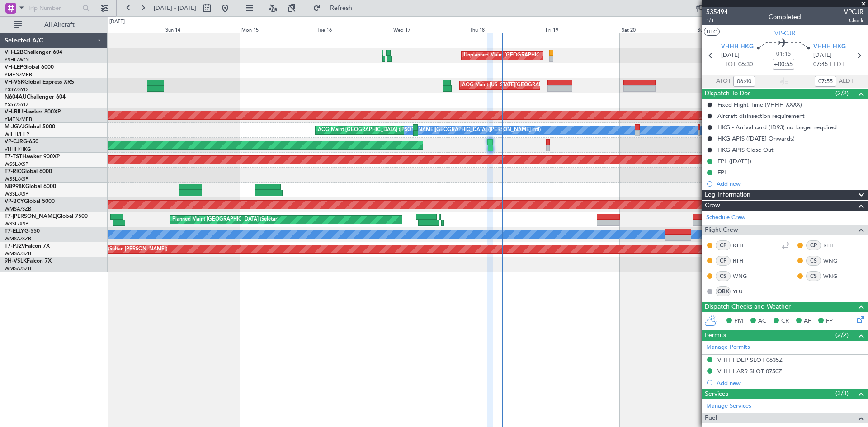 This screenshot has height=427, width=868. Describe the element at coordinates (743, 292) in the screenshot. I see `a: YLU` at that location.